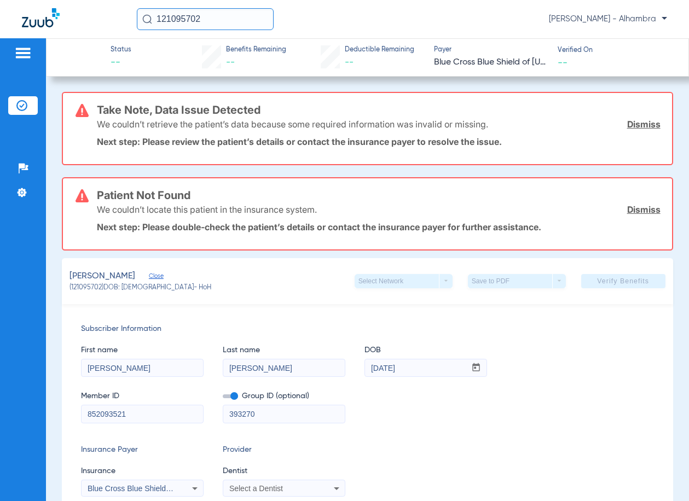 This screenshot has height=501, width=689. I want to click on span: Verified On, so click(615, 51).